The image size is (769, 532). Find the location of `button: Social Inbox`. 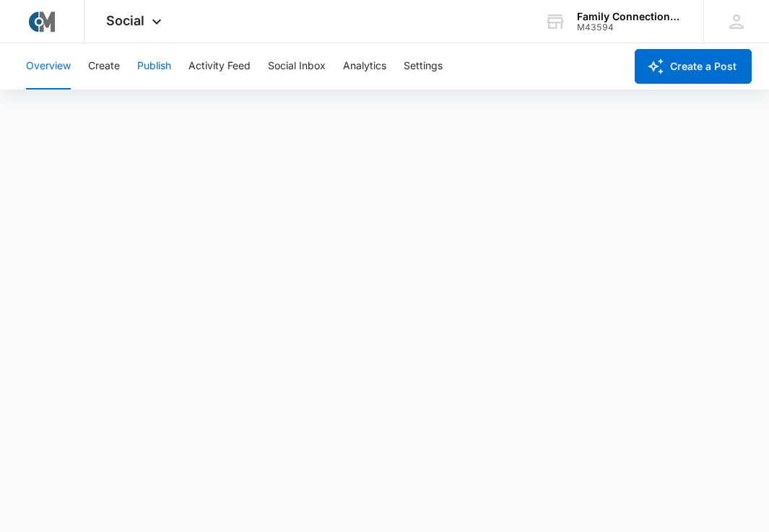

button: Social Inbox is located at coordinates (297, 66).